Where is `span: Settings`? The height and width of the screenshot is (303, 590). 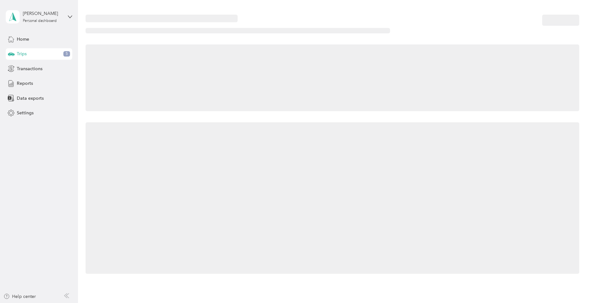
span: Settings is located at coordinates (25, 113).